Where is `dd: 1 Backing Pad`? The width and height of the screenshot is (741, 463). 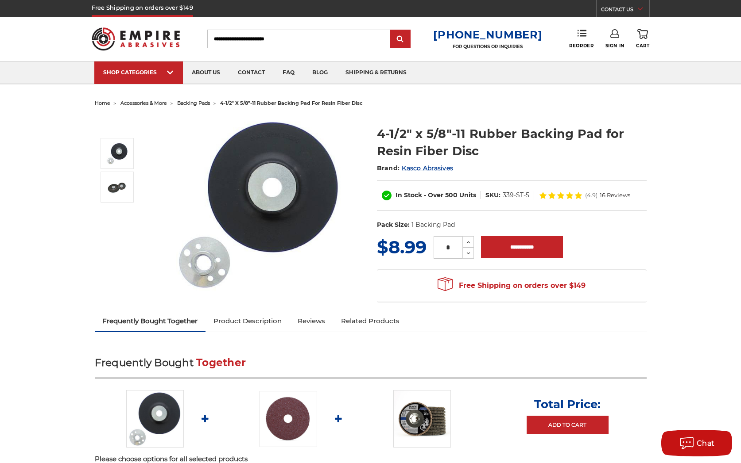
dd: 1 Backing Pad is located at coordinates (433, 225).